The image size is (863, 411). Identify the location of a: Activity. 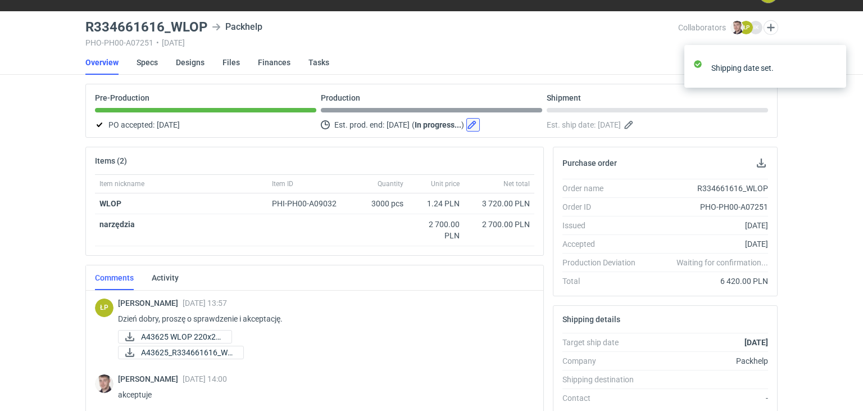
(165, 277).